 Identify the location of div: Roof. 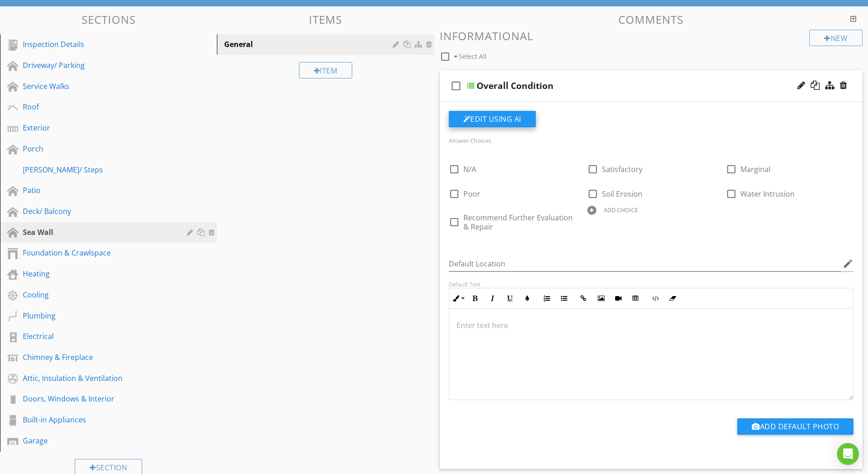
(98, 107).